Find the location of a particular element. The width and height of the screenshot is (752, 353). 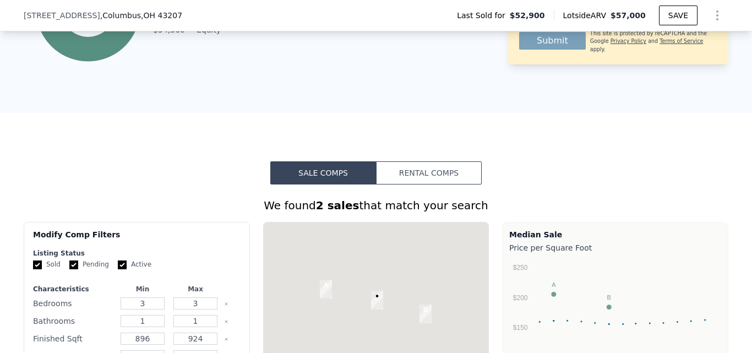

button: Show Options is located at coordinates (717, 15).